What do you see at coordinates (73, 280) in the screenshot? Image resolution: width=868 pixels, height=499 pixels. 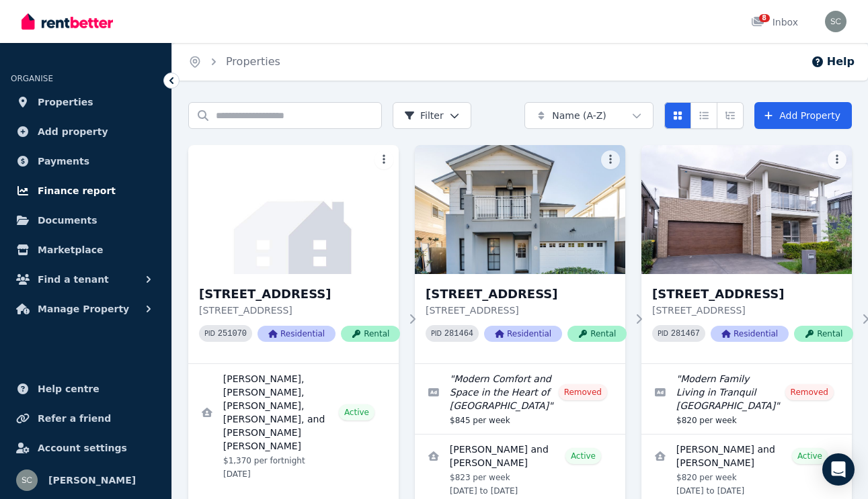 I see `span: Find a tenant` at bounding box center [73, 280].